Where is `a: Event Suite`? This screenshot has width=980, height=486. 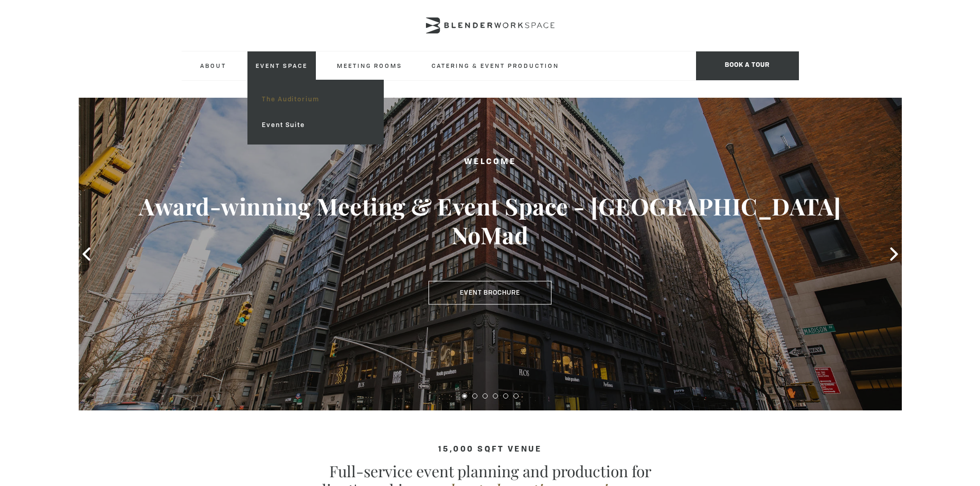 a: Event Suite is located at coordinates (315, 125).